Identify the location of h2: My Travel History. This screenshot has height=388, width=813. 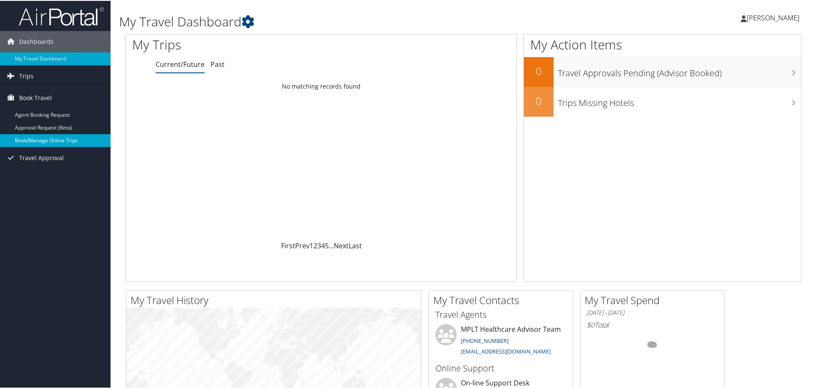
(276, 299).